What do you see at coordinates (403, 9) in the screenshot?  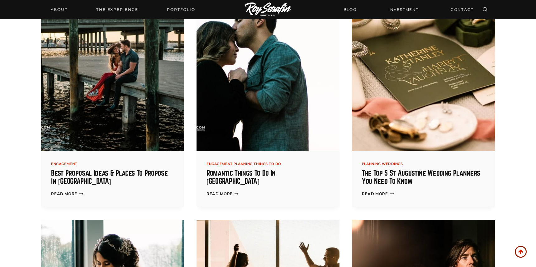 I see `a: INVESTMENT` at bounding box center [403, 9].